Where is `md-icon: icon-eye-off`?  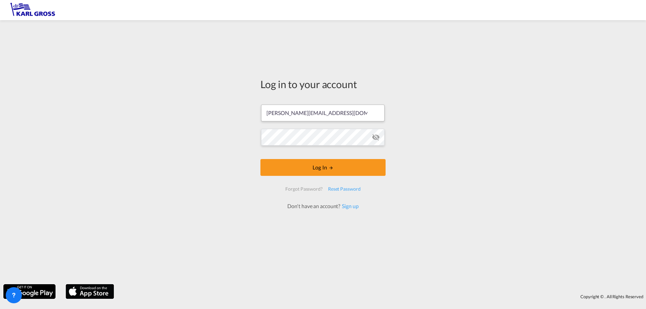 md-icon: icon-eye-off is located at coordinates (376, 137).